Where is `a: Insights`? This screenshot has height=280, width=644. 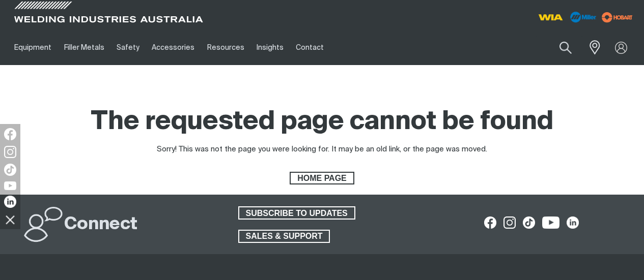 a: Insights is located at coordinates (270, 48).